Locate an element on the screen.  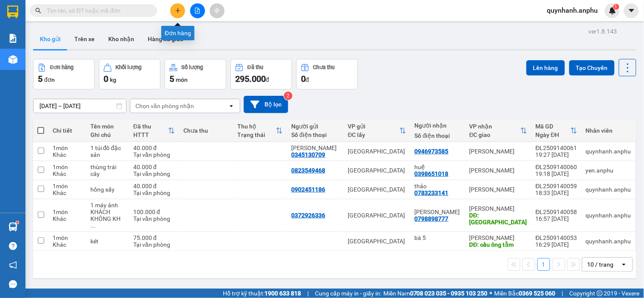
div: DĐ: chợ MN is located at coordinates (498, 219).